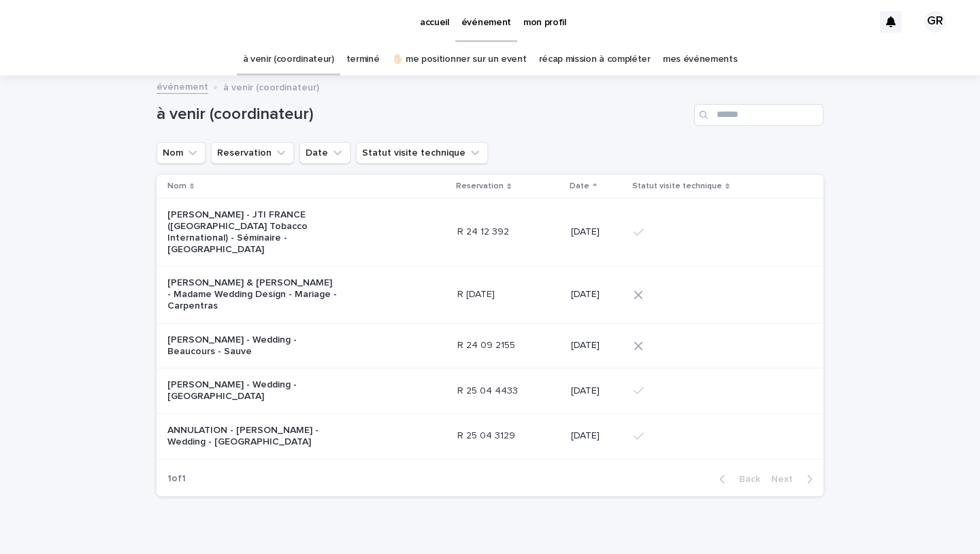  What do you see at coordinates (422, 153) in the screenshot?
I see `button: Statut visite technique` at bounding box center [422, 153].